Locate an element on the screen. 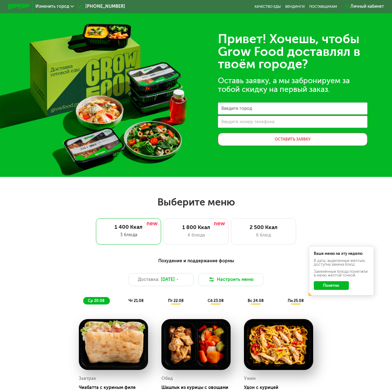  label: Введите номер телефона is located at coordinates (248, 122).